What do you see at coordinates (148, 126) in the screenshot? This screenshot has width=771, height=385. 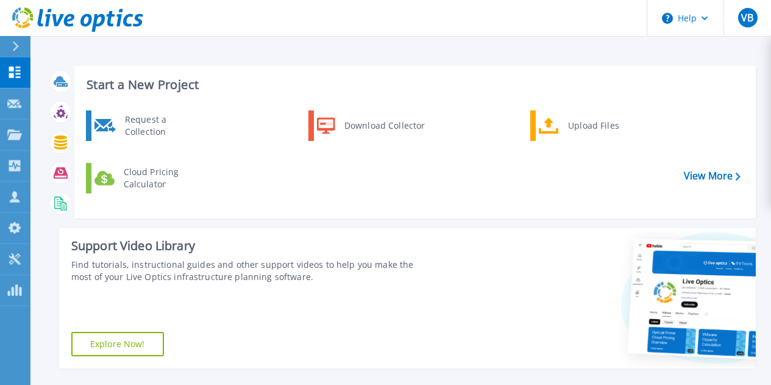 I see `a: Request a Collection` at bounding box center [148, 126].